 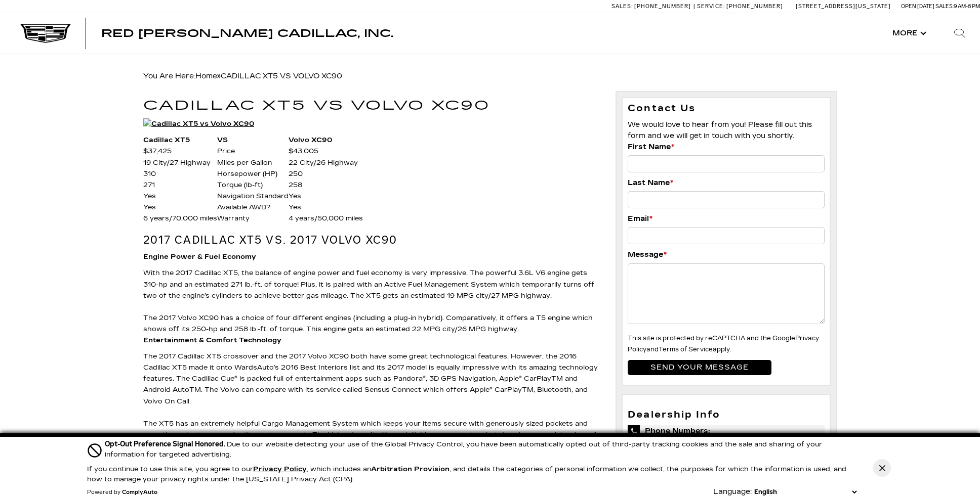 What do you see at coordinates (281, 76) in the screenshot?
I see `span: CADILLAC XT5 VS VOLVO XC90` at bounding box center [281, 76].